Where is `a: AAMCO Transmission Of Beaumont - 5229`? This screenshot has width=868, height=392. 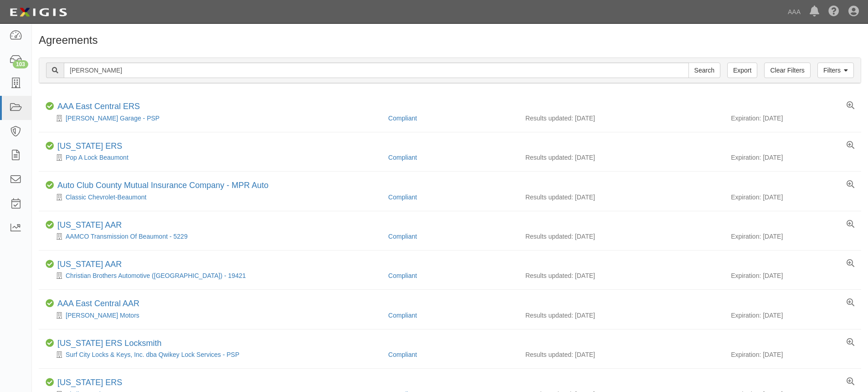 a: AAMCO Transmission Of Beaumont - 5229 is located at coordinates (127, 236).